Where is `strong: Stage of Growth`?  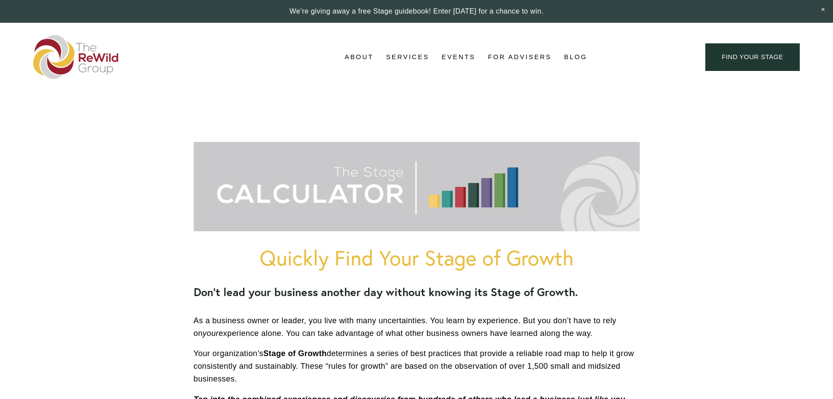 strong: Stage of Growth is located at coordinates (295, 353).